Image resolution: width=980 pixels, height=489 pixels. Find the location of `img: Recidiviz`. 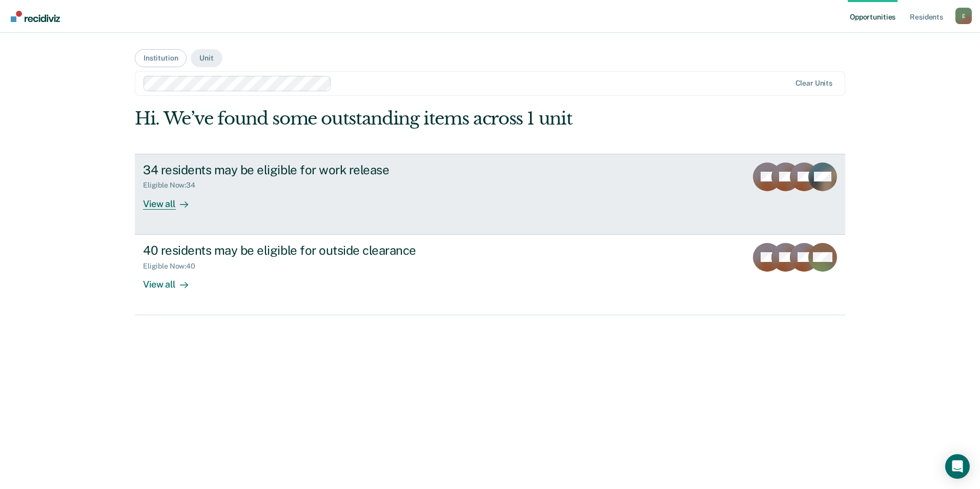

img: Recidiviz is located at coordinates (35, 17).